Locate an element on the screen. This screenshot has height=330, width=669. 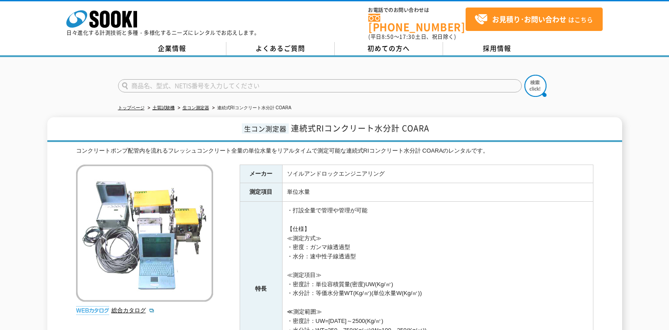
img: webカタログ is located at coordinates (92, 311).